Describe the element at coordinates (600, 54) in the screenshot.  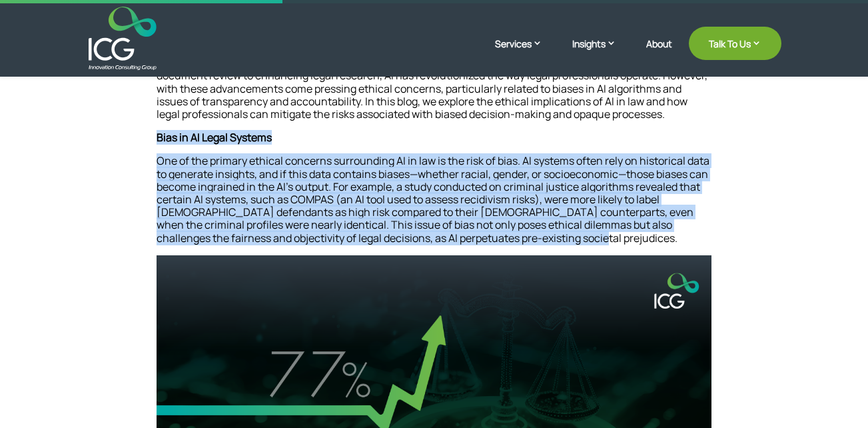
I see `a: Insights` at that location.